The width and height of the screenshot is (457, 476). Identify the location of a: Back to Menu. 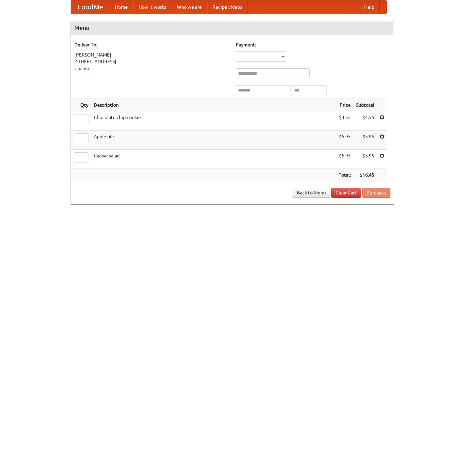
(311, 193).